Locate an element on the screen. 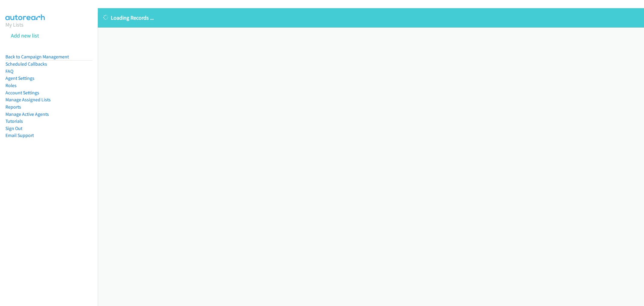  a: Reports is located at coordinates (13, 107).